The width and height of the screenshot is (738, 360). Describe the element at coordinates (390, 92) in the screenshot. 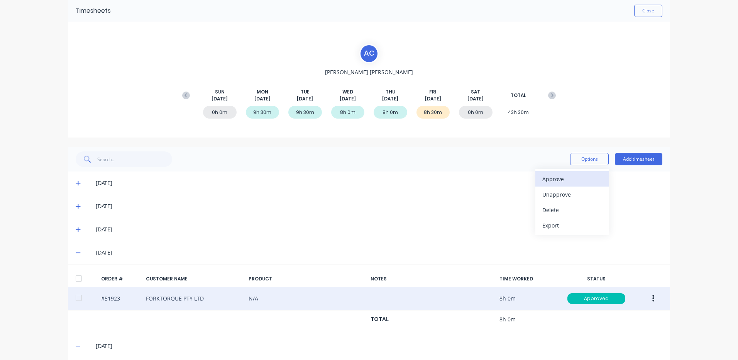

I see `span: THU` at that location.